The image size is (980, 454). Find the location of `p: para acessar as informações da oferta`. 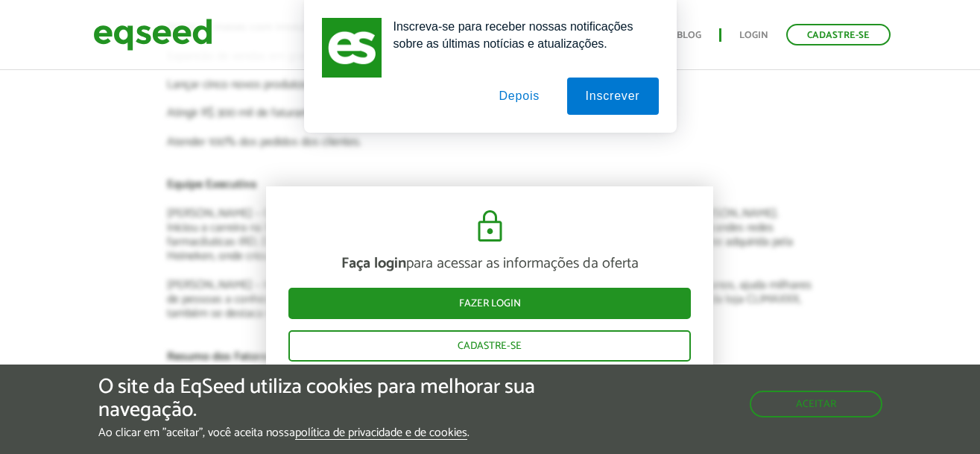

p: para acessar as informações da oferta is located at coordinates (490, 264).